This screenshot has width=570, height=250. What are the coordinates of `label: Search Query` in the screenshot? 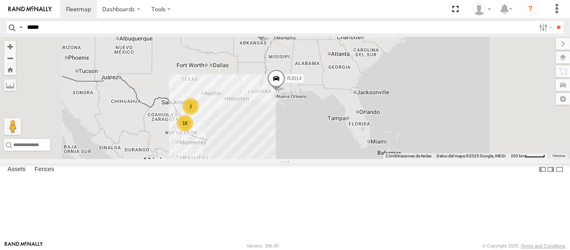 It's located at (21, 27).